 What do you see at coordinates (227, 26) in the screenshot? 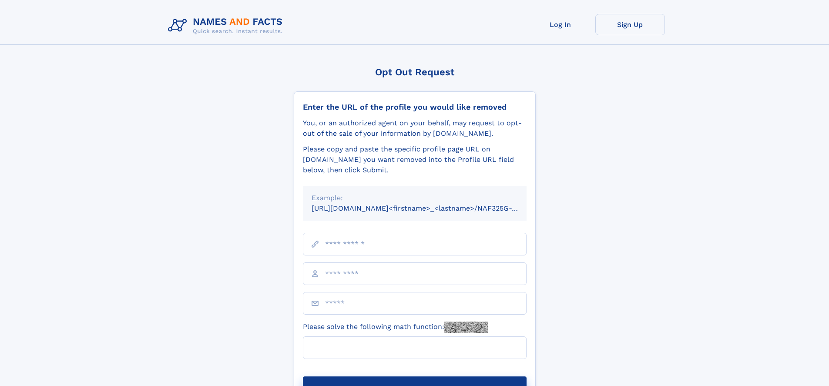
I see `img: Logo Names and Facts` at bounding box center [227, 26].